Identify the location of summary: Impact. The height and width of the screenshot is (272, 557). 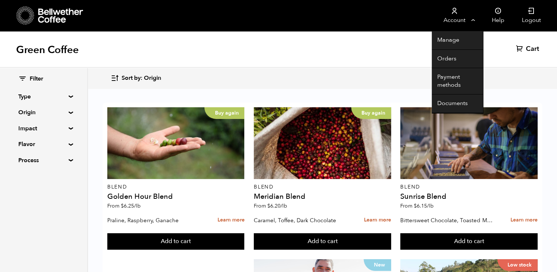
(44, 129).